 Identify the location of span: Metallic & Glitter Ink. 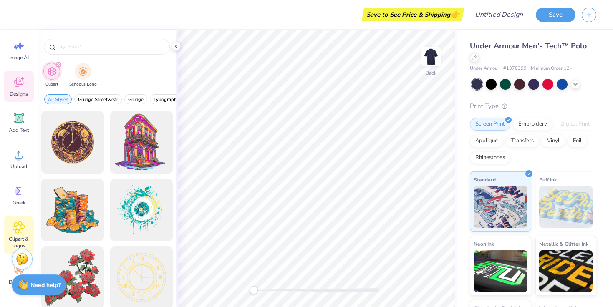
(564, 244).